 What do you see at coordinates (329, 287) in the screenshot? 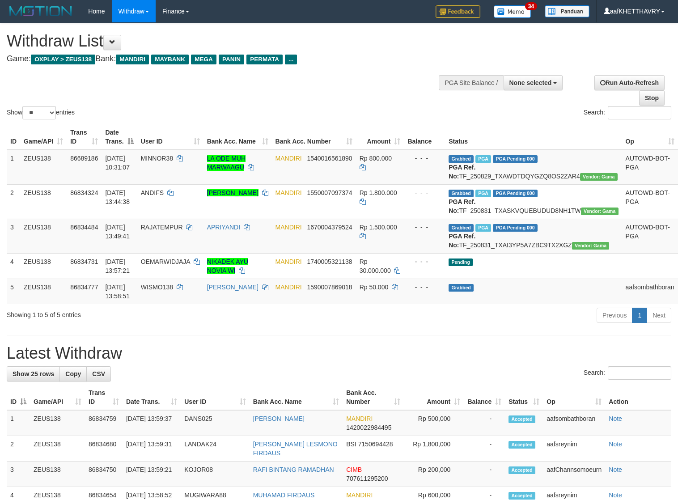
I see `span: Copy 1590007869018 to clipboard` at bounding box center [329, 287].